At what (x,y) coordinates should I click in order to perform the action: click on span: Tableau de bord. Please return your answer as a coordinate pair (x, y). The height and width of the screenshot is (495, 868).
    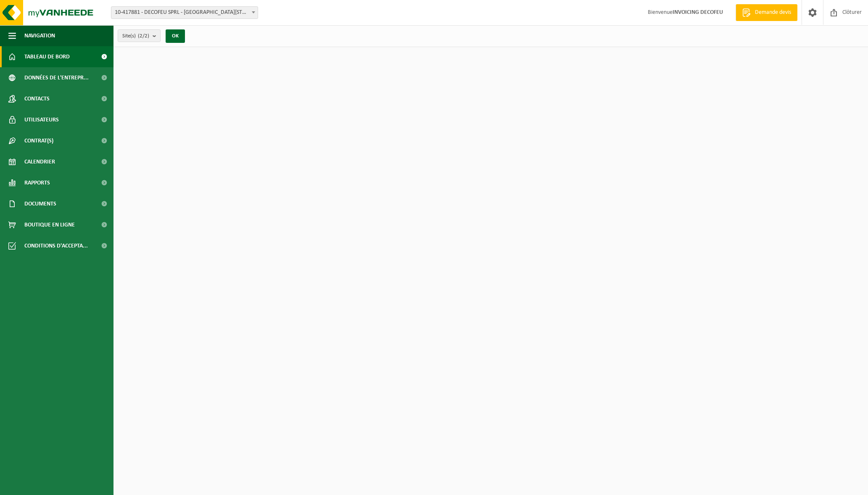
    Looking at the image, I should click on (47, 57).